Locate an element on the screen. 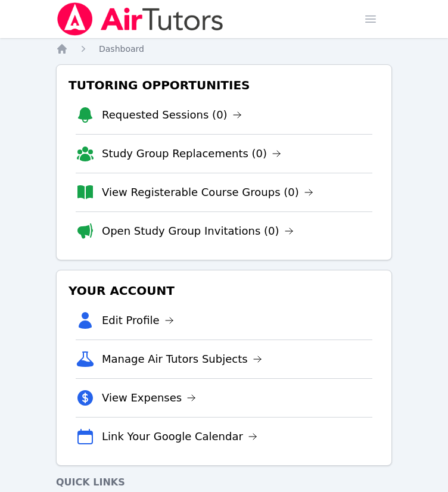 Image resolution: width=448 pixels, height=492 pixels. a: Requested Sessions (0) is located at coordinates (172, 115).